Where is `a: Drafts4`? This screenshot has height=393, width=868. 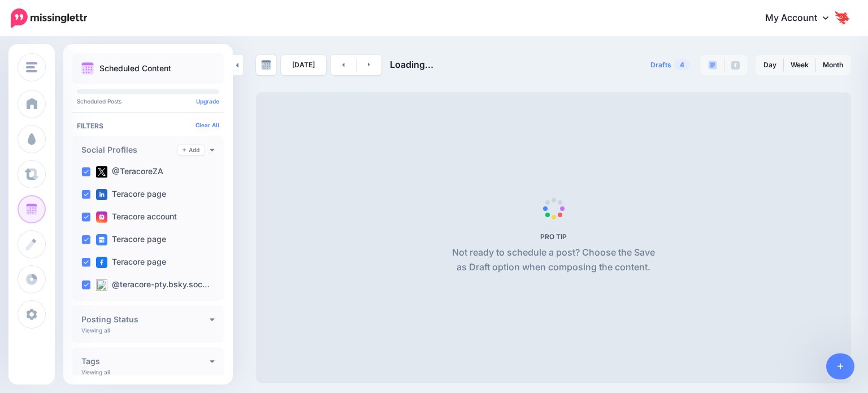
a: Drafts4 is located at coordinates (670, 65).